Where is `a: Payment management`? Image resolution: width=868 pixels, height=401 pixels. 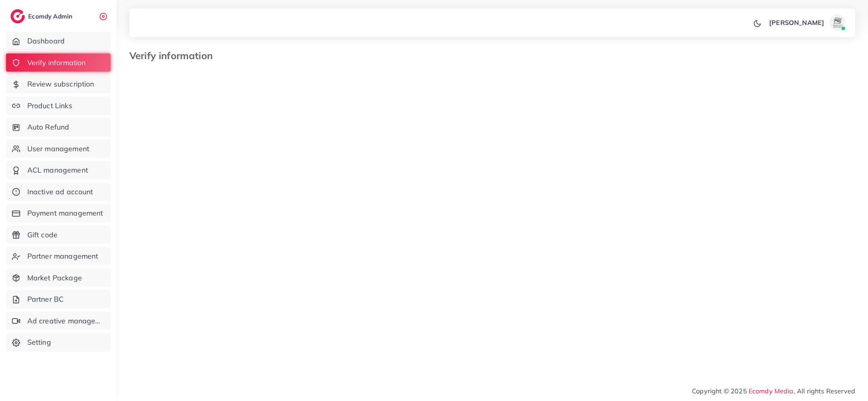
a: Payment management is located at coordinates (59, 213).